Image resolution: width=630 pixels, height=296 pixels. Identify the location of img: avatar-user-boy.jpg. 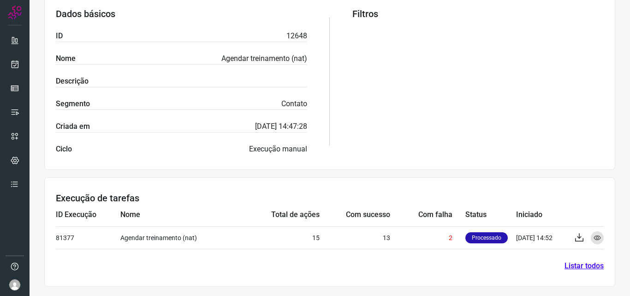
(15, 285).